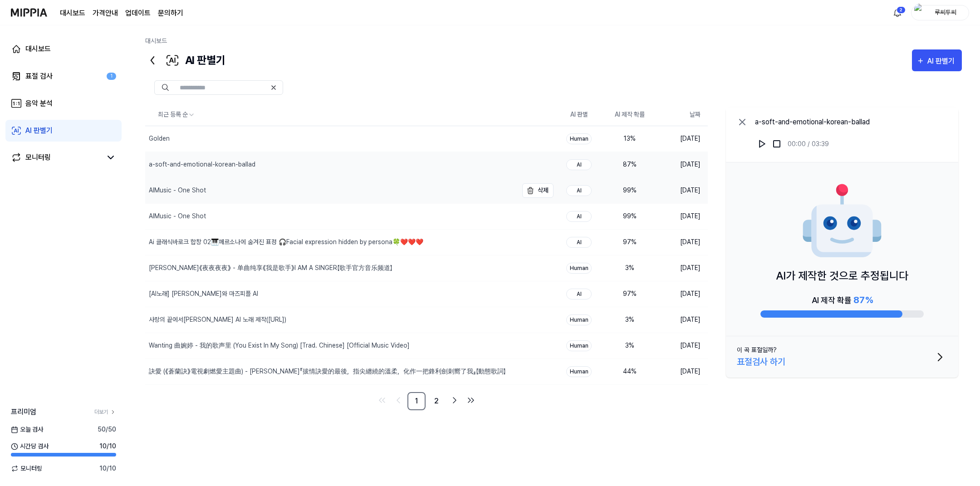 The image size is (980, 486). I want to click on button: 이 곡 표절일까?표절검사 하기, so click(842, 357).